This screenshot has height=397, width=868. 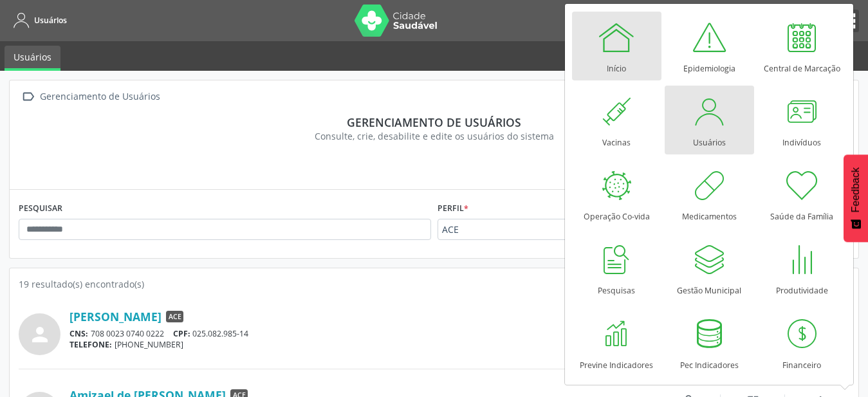 I want to click on label: PESQUISAR, so click(x=41, y=208).